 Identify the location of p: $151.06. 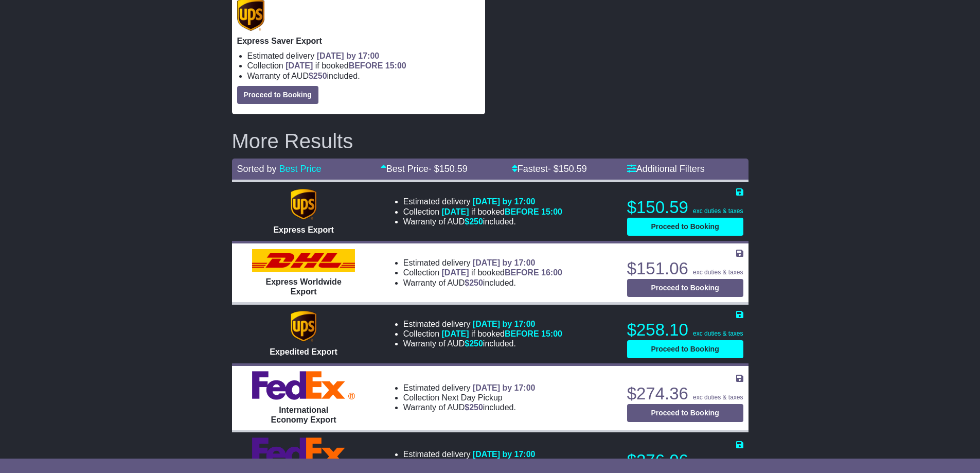
(685, 268).